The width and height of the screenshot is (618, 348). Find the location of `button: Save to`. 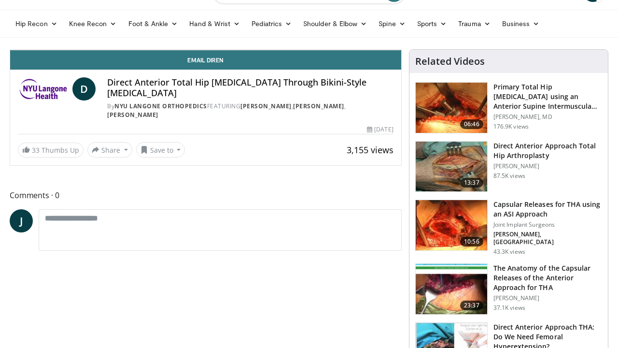

button: Save to is located at coordinates (161, 150).